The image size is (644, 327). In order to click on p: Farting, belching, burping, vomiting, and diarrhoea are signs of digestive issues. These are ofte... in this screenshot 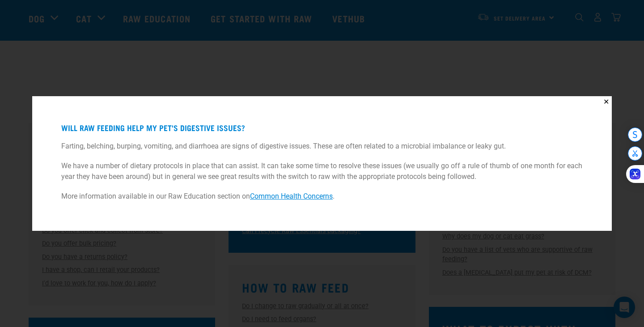, I will do `click(322, 147)`.